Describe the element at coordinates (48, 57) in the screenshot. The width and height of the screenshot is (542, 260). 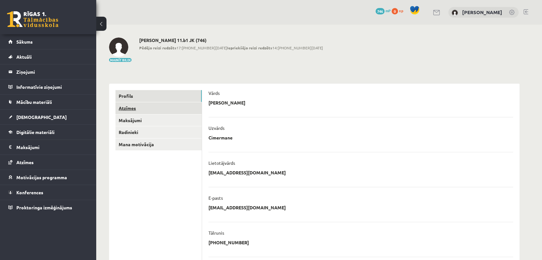
I see `a: Aktuāli` at that location.